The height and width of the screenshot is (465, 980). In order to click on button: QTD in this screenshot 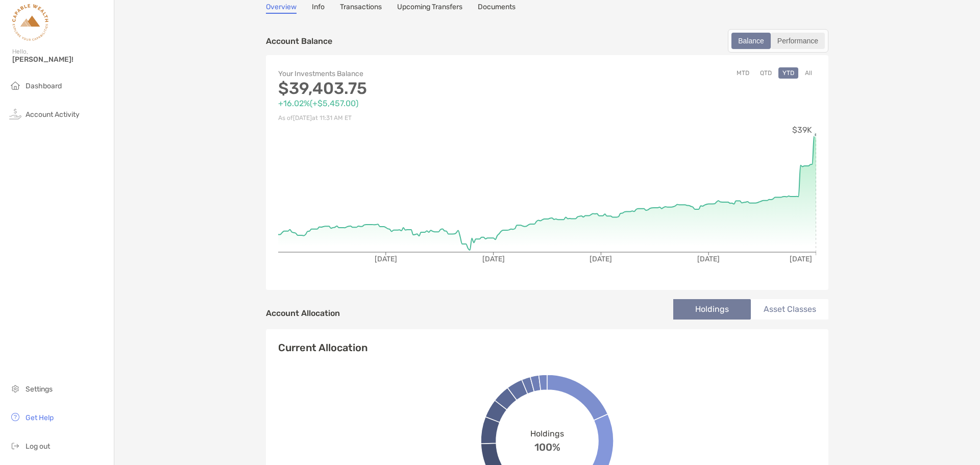, I will do `click(766, 73)`.